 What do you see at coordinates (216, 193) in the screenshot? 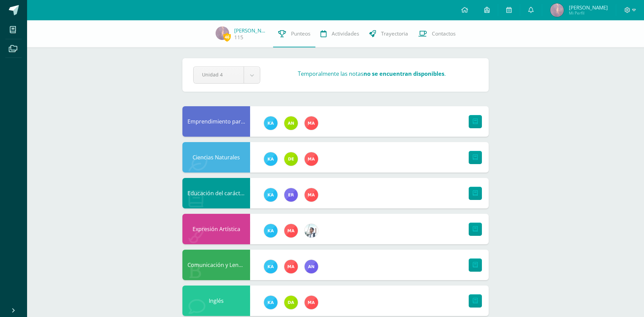
I see `div: Educación del carácter` at bounding box center [216, 193].